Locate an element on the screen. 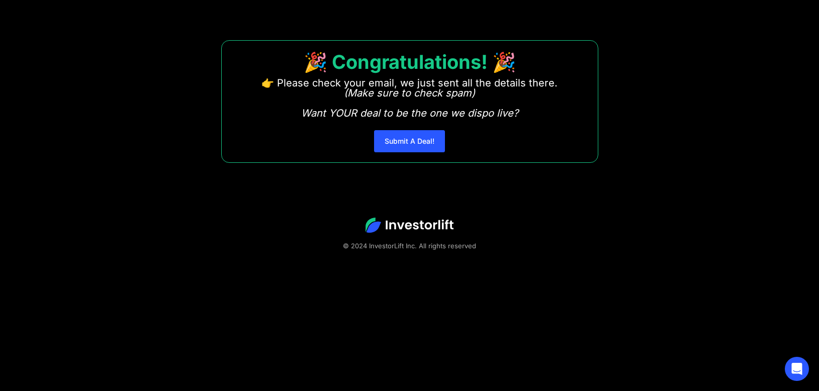 Image resolution: width=819 pixels, height=391 pixels. a: Submit A Deal! is located at coordinates (409, 141).